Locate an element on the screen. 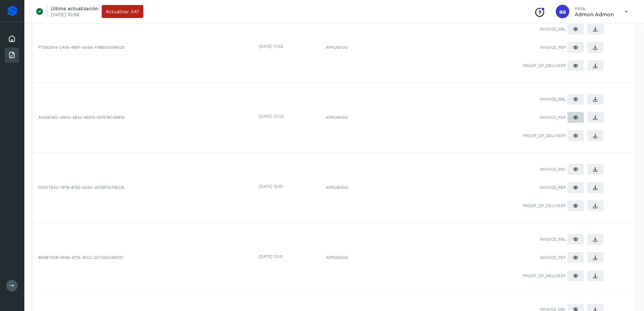 The image size is (644, 311). td: F7592904-C406-485F-9A9A-F9BBE4599A20 is located at coordinates (145, 47).